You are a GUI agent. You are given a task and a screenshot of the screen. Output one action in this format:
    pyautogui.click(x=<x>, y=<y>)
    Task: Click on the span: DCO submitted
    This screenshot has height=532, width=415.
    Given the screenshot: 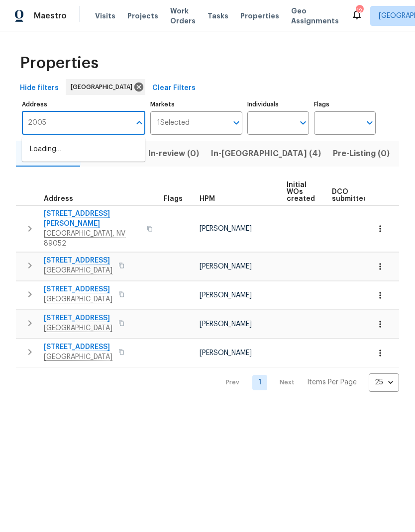 What is the action you would take?
    pyautogui.click(x=350, y=195)
    